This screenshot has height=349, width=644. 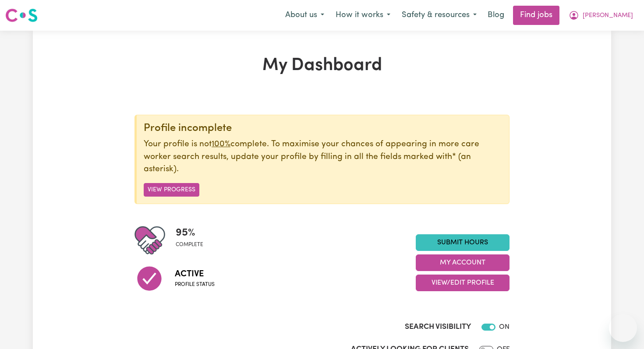 I want to click on span: ON, so click(x=504, y=327).